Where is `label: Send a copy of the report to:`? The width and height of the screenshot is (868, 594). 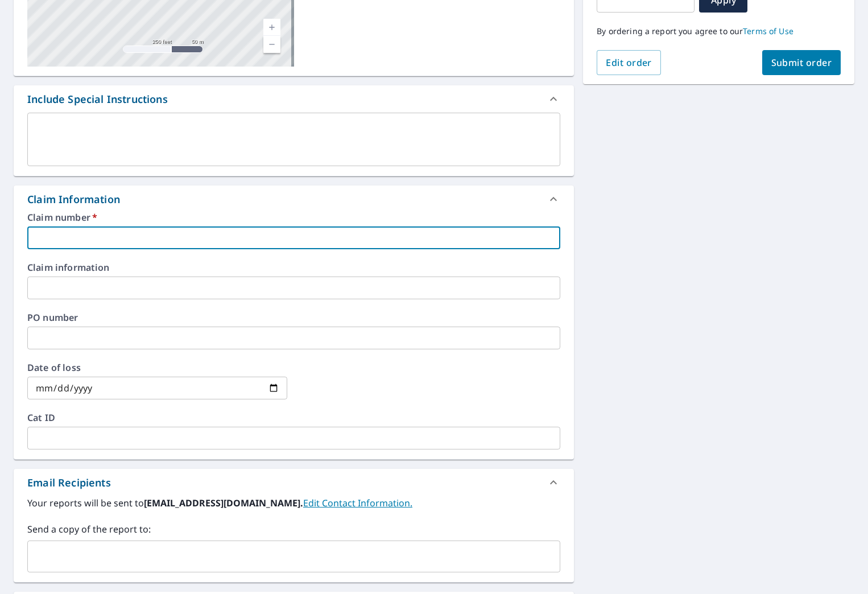
label: Send a copy of the report to: is located at coordinates (293, 529).